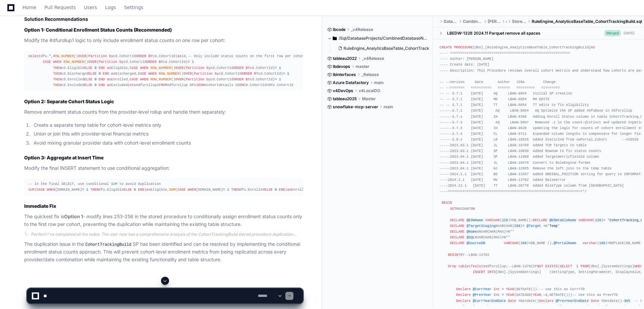 This screenshot has height=309, width=644. What do you see at coordinates (69, 101) in the screenshot?
I see `strong: Option 2: Separate Cohort Status Logic` at bounding box center [69, 101].